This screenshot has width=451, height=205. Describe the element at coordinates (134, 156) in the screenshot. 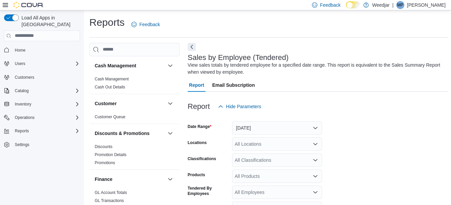

I see `div: Discounts & Promotions` at that location.